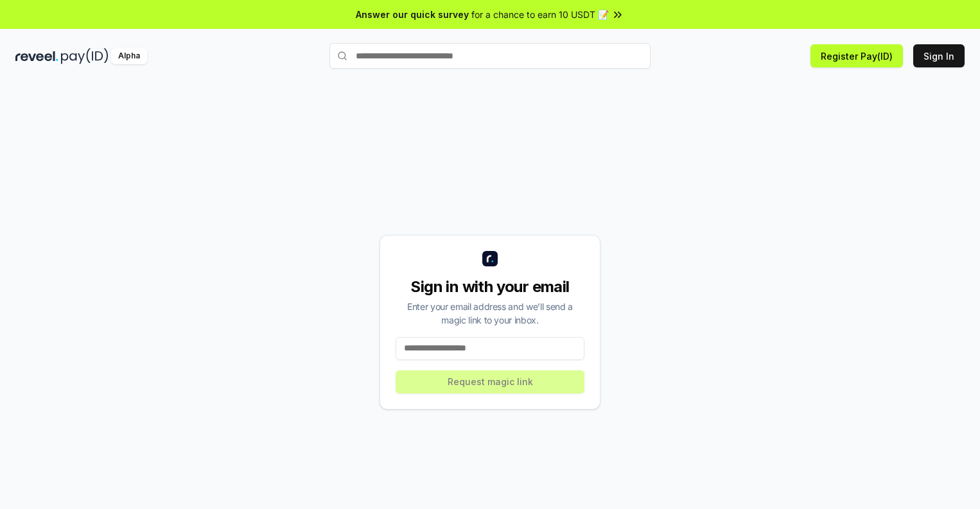  What do you see at coordinates (490, 287) in the screenshot?
I see `div: Sign in with your email` at bounding box center [490, 287].